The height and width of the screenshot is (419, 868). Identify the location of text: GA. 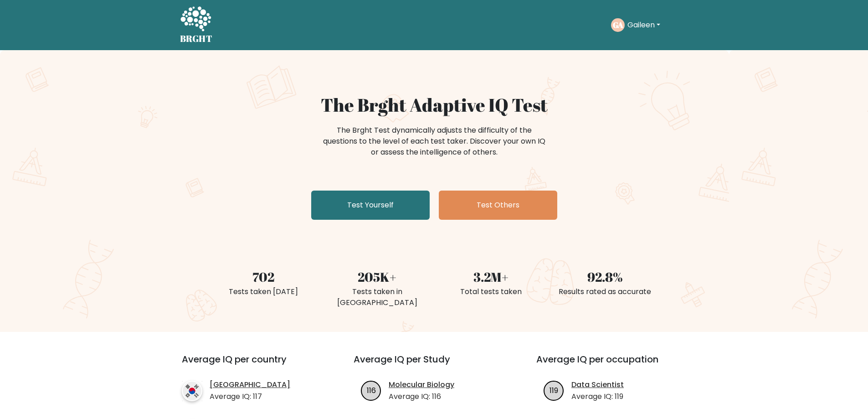
(617, 25).